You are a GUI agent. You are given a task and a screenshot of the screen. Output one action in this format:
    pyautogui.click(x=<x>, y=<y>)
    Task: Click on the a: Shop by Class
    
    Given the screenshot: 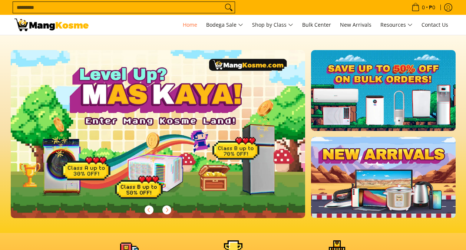 What is the action you would take?
    pyautogui.click(x=272, y=25)
    